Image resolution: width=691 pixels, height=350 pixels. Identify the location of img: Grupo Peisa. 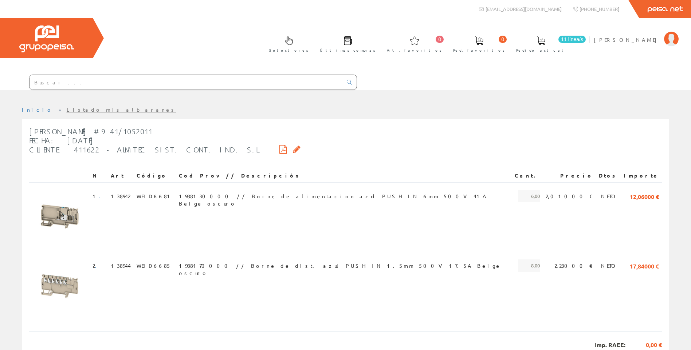
(47, 39).